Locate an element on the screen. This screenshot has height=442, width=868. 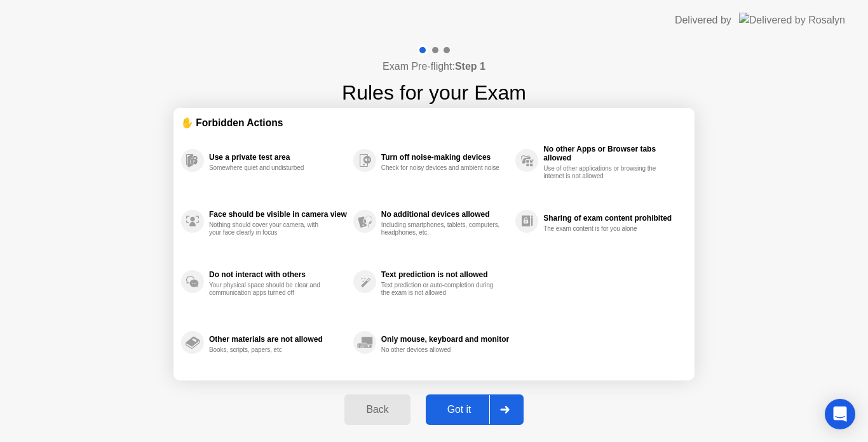
div: Somewhere quiet and undisturbed is located at coordinates (269, 168).